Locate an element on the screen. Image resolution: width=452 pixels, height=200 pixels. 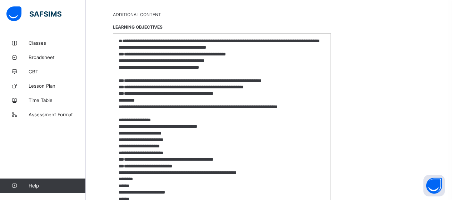
span: Additional Content is located at coordinates (268, 14).